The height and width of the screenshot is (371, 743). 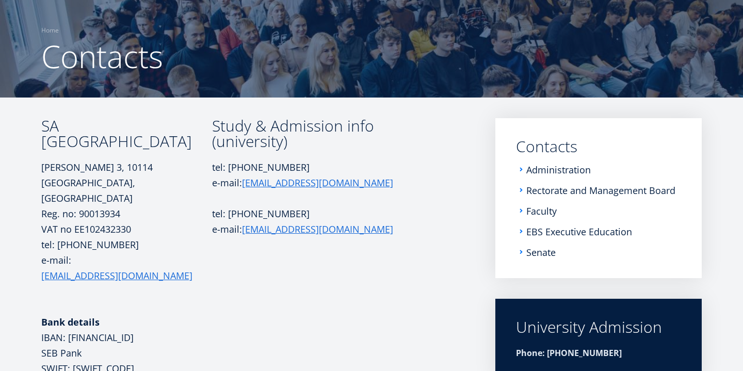 I want to click on h3: Study & Admission info (university), so click(x=310, y=134).